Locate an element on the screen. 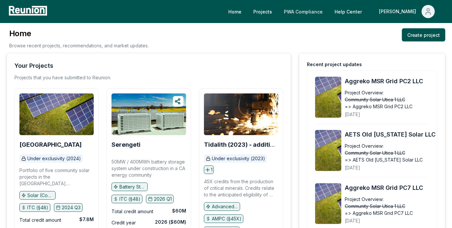  p: Solar (Community) is located at coordinates (40, 195).